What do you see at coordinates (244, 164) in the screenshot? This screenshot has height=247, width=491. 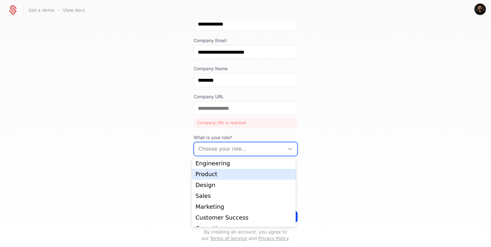 I see `div: Engineering` at bounding box center [244, 164].